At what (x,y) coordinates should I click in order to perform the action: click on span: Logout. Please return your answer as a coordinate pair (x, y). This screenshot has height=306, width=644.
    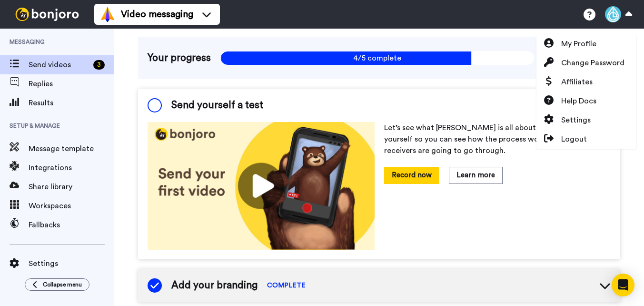
    Looking at the image, I should click on (574, 139).